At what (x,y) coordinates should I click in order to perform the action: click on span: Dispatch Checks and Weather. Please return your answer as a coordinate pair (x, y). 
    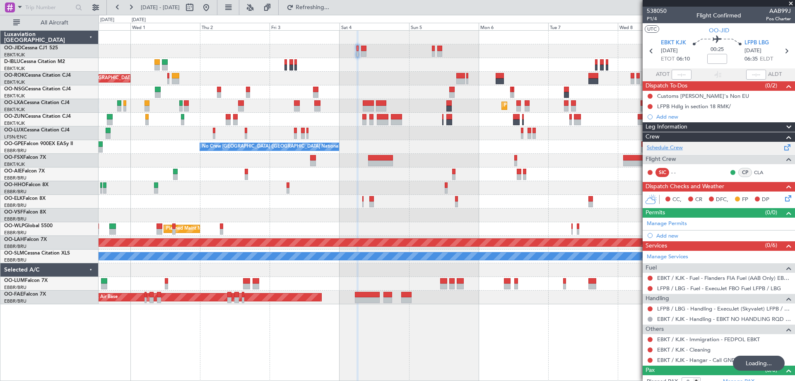
    Looking at the image, I should click on (685, 186).